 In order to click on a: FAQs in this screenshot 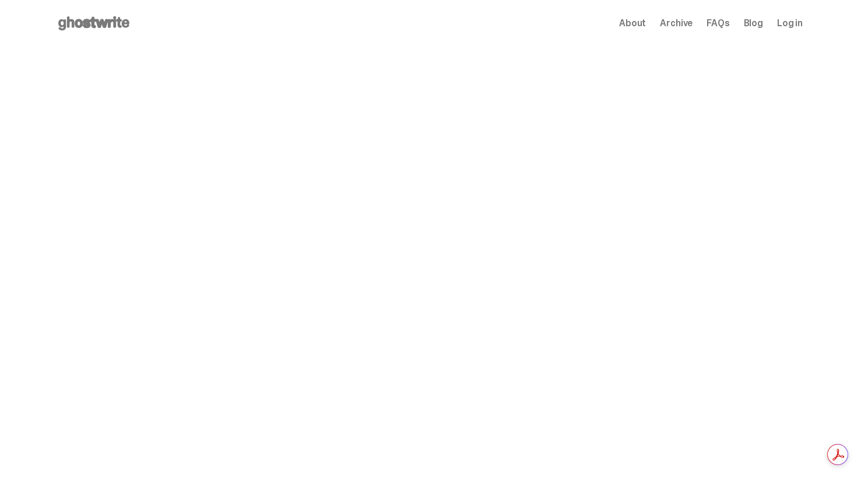, I will do `click(718, 24)`.